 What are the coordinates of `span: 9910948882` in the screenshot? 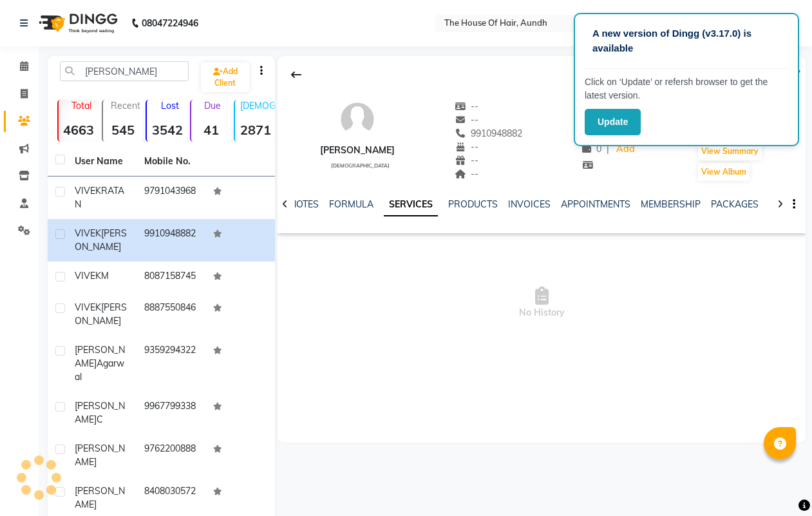 It's located at (489, 133).